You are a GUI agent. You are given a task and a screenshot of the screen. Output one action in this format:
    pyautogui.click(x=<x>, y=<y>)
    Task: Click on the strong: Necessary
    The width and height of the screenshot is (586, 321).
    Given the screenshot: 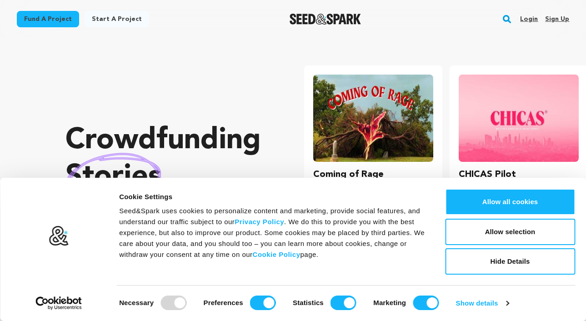 What is the action you would take?
    pyautogui.click(x=136, y=303)
    